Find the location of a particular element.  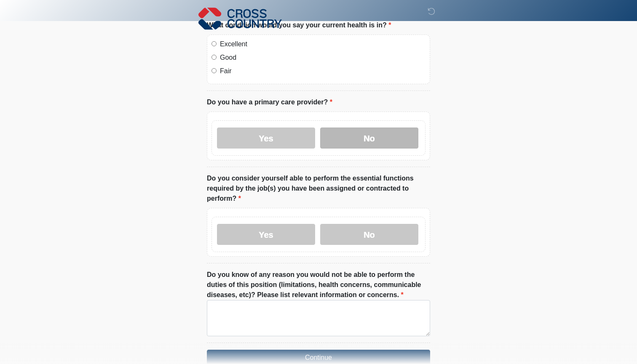

label: Do you consider yourself able to perform the essential functions required by the job(s) you have ... is located at coordinates (318, 188).